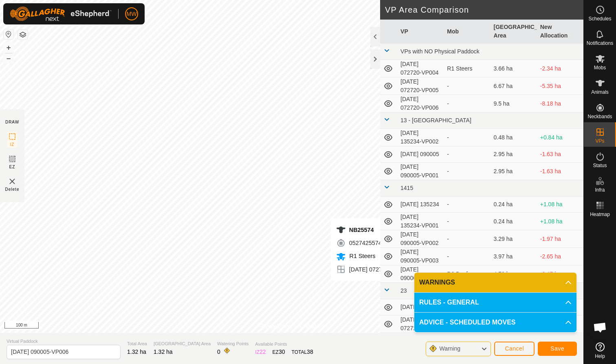 The width and height of the screenshot is (616, 364). I want to click on td: -2.34 ha, so click(560, 69).